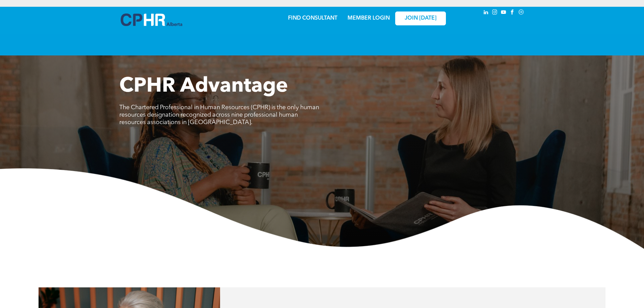 The image size is (644, 308). What do you see at coordinates (203, 86) in the screenshot?
I see `span: CPHR Advantage` at bounding box center [203, 86].